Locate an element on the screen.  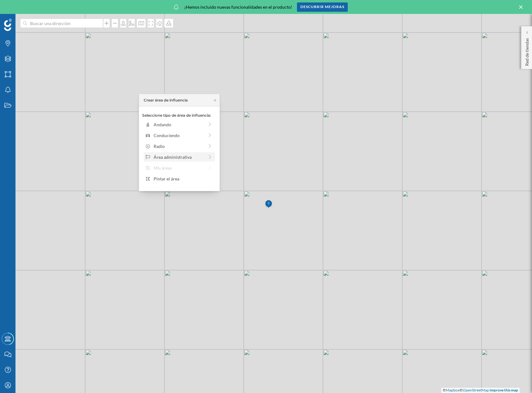
p: Seleccione tipo de área de influencia: is located at coordinates (179, 116).